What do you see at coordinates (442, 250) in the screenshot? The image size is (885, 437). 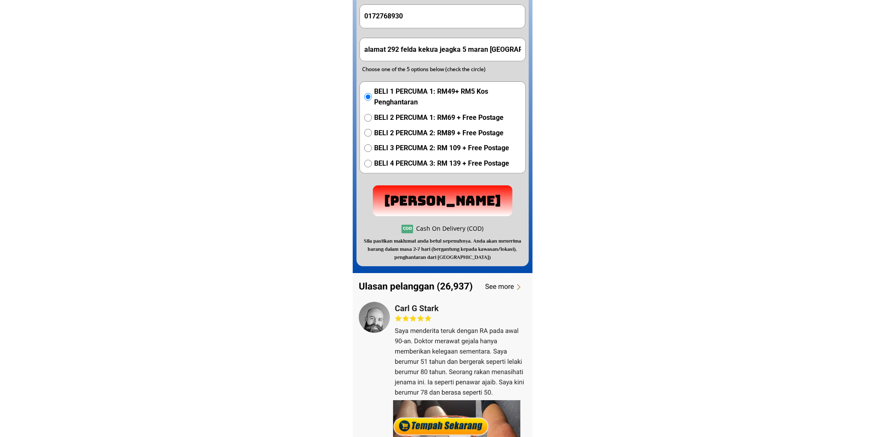 I see `h3: Sila pastikan maklumat anda betul sepenuhnya. Anda akan menerima barang dalam masa 2-7 hari (berg...` at bounding box center [442, 250].